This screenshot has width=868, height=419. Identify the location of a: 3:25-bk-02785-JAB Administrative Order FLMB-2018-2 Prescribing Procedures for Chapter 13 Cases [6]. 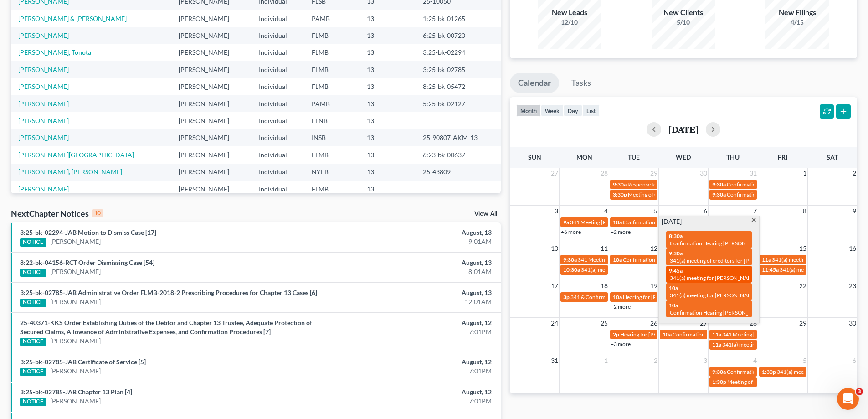
(169, 292).